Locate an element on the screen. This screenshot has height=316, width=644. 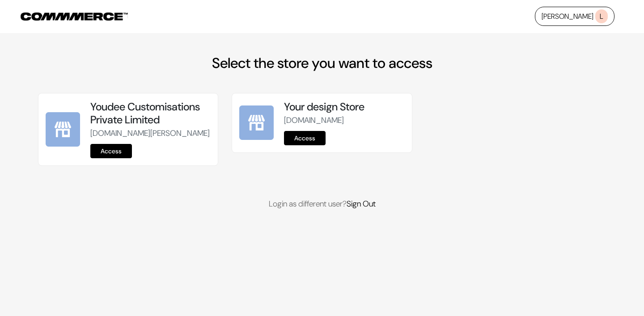
h2: Select the store you want to access is located at coordinates (322, 63).